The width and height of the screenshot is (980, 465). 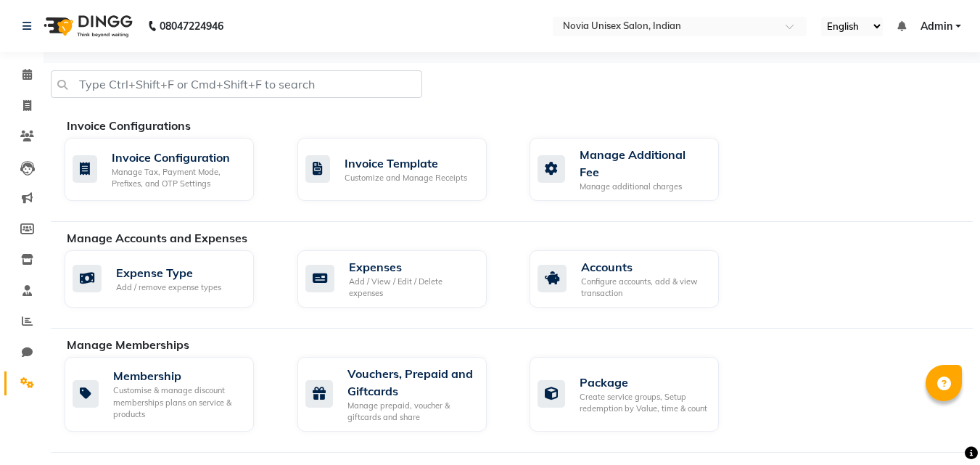 What do you see at coordinates (169, 278) in the screenshot?
I see `a: Expense TypeAdd / remove expense types` at bounding box center [169, 278].